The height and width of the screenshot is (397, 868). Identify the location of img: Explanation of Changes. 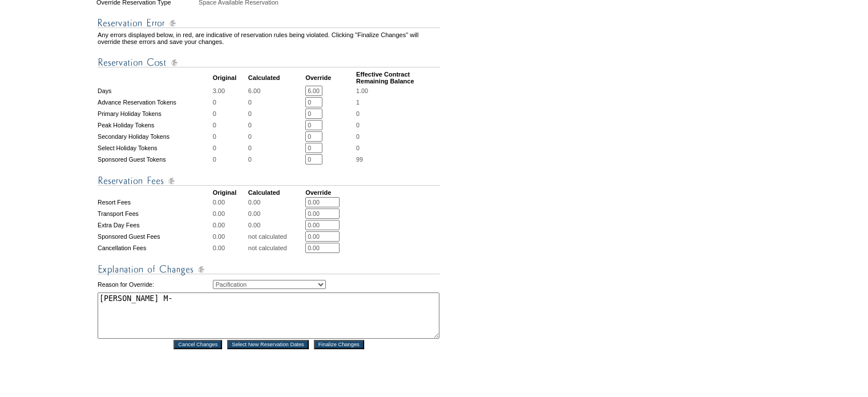
(269, 269).